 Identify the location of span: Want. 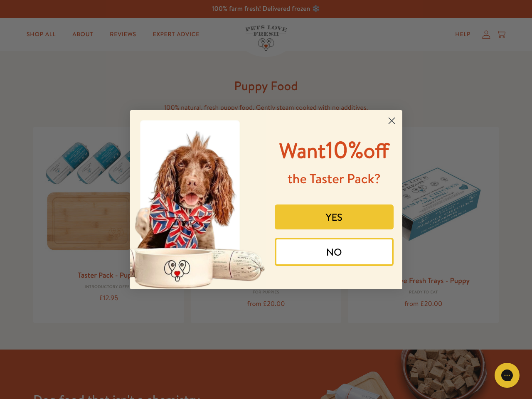
(303, 151).